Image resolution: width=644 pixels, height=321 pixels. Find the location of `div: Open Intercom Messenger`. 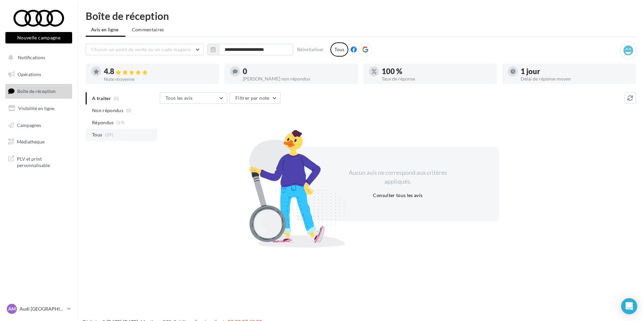

div: Open Intercom Messenger is located at coordinates (629, 306).